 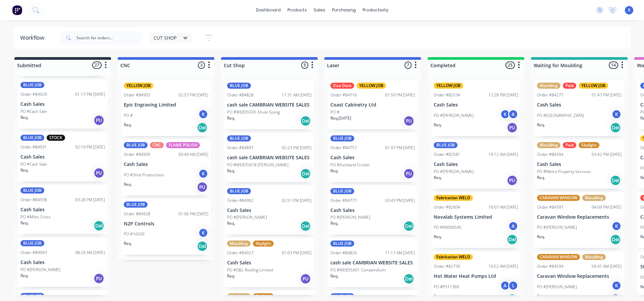 What do you see at coordinates (570, 86) in the screenshot?
I see `div: Paid` at bounding box center [570, 86].